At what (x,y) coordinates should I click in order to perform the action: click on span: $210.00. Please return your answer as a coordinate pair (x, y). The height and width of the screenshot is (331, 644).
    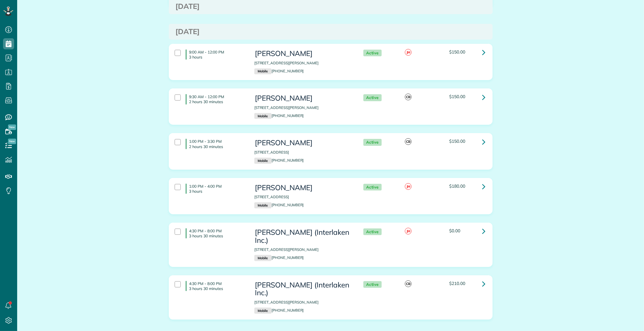
    Looking at the image, I should click on (457, 283).